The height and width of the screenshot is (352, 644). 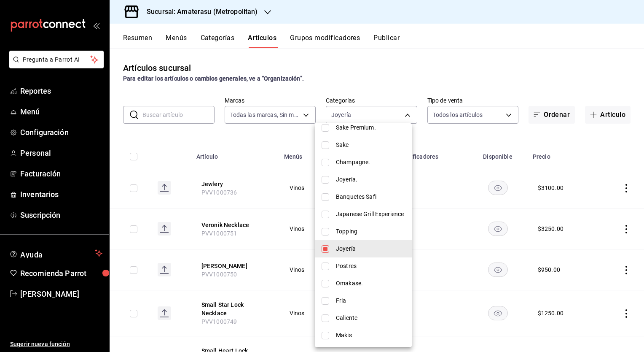 What do you see at coordinates (370, 214) in the screenshot?
I see `span: Japanese Grill Experience` at bounding box center [370, 214].